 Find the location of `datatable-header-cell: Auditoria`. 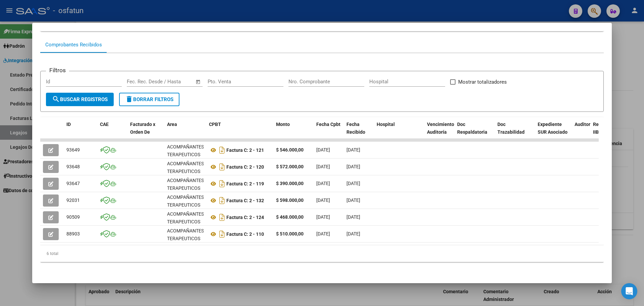

datatable-header-cell: Auditoria is located at coordinates (581, 132).